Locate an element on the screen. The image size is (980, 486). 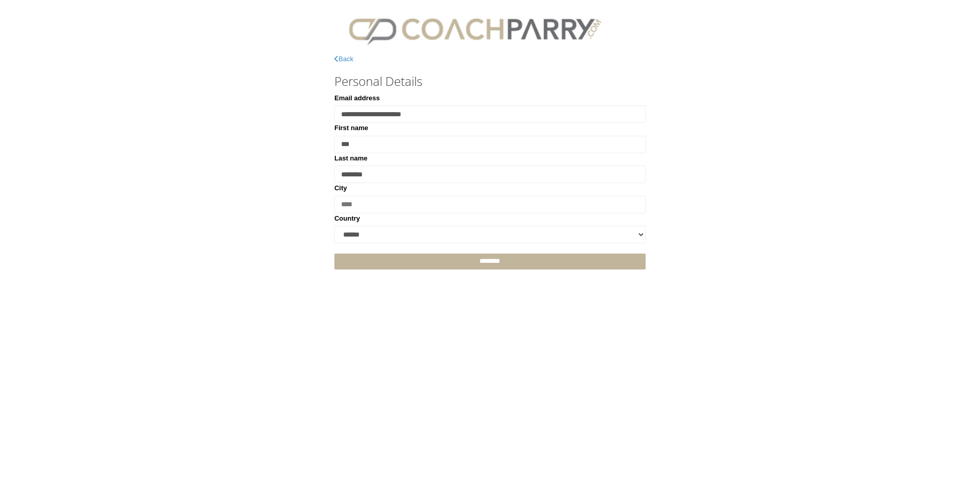
img: CPlogo.png is located at coordinates (475, 29).